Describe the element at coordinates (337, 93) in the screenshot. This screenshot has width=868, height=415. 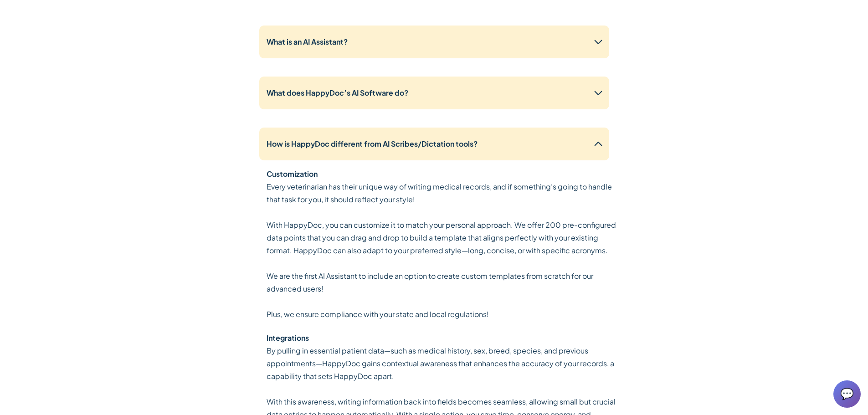
I see `strong: What does HappyDoc’s AI Software do?` at that location.